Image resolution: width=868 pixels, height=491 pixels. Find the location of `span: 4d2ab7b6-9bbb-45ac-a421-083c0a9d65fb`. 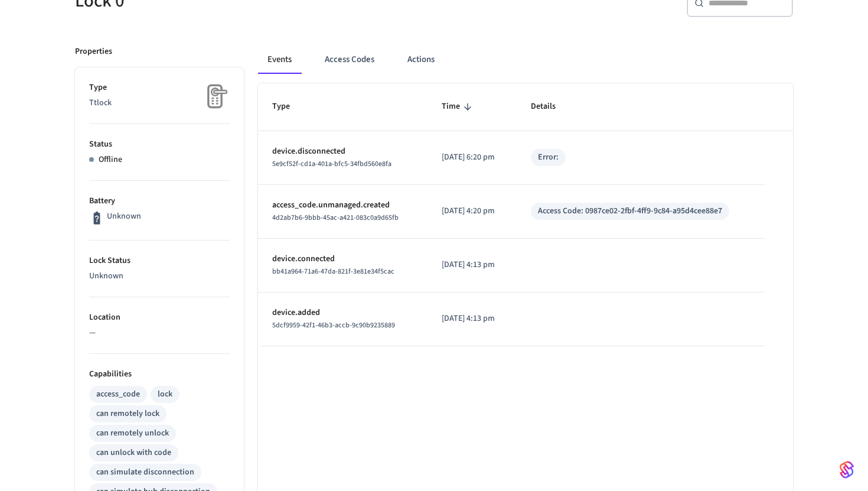

span: 4d2ab7b6-9bbb-45ac-a421-083c0a9d65fb is located at coordinates (336, 217).